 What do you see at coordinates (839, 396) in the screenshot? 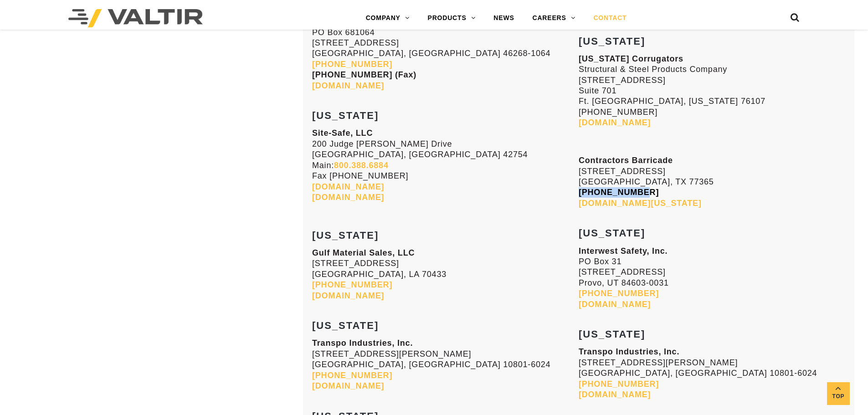
I see `span: Top` at bounding box center [839, 396].